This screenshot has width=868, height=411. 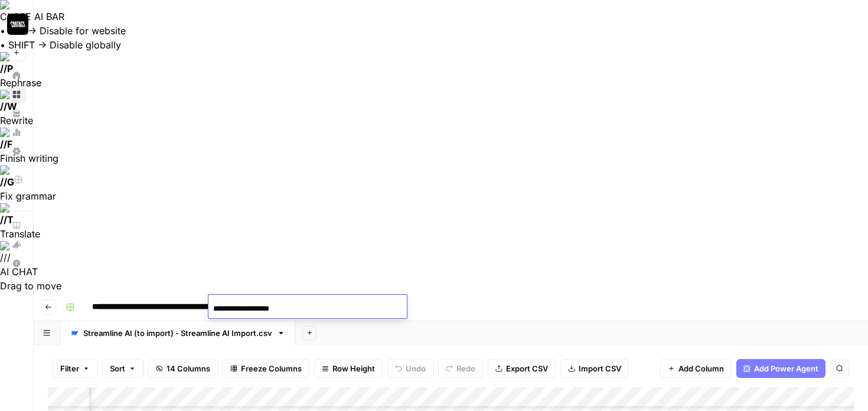 I want to click on button: 14 Columns, so click(x=183, y=368).